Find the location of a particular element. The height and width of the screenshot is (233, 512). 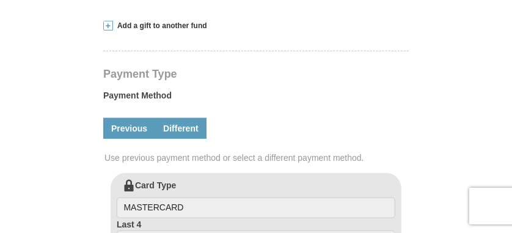

label: Payment Method is located at coordinates (256, 98).